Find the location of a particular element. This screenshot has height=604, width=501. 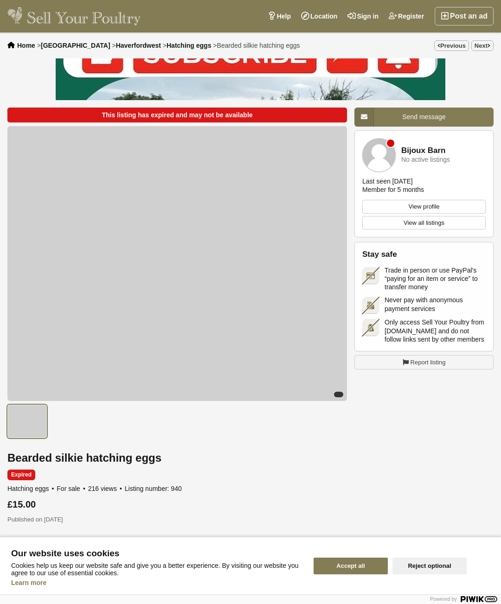

div: No active listings is located at coordinates (425, 159).